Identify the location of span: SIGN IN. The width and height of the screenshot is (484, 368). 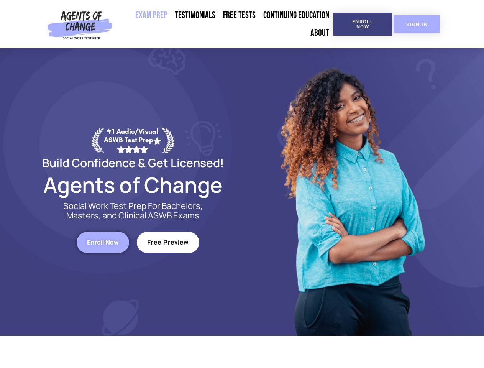
(417, 24).